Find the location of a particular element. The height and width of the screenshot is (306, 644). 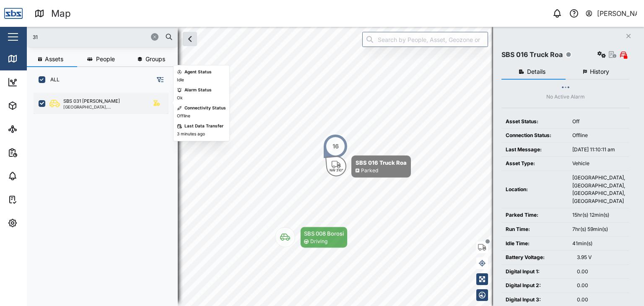

div: 41min(s) is located at coordinates (599, 244).